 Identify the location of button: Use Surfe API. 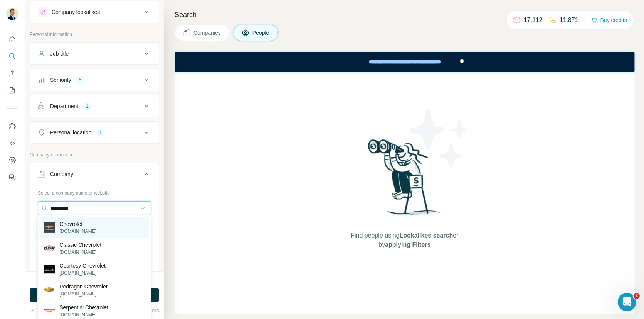
(12, 143).